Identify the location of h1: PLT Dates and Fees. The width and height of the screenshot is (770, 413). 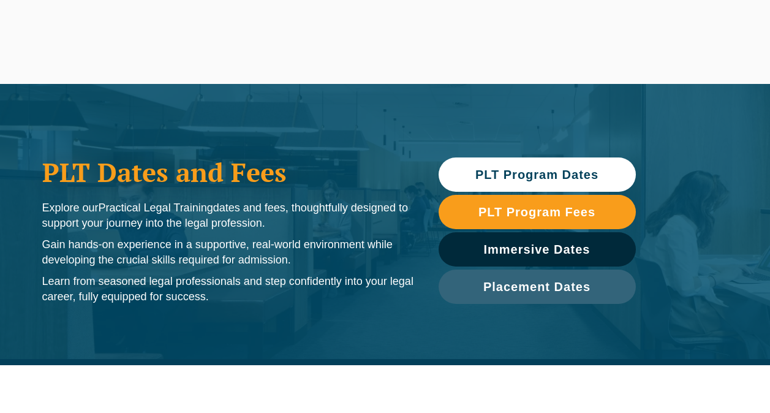
(228, 172).